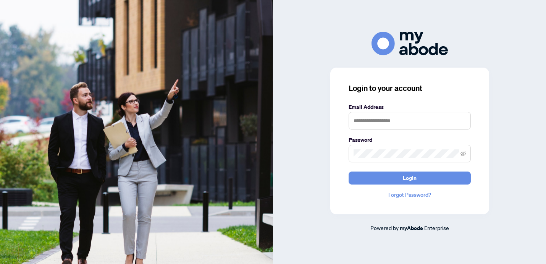  Describe the element at coordinates (410, 88) in the screenshot. I see `h3: Login to your account` at that location.